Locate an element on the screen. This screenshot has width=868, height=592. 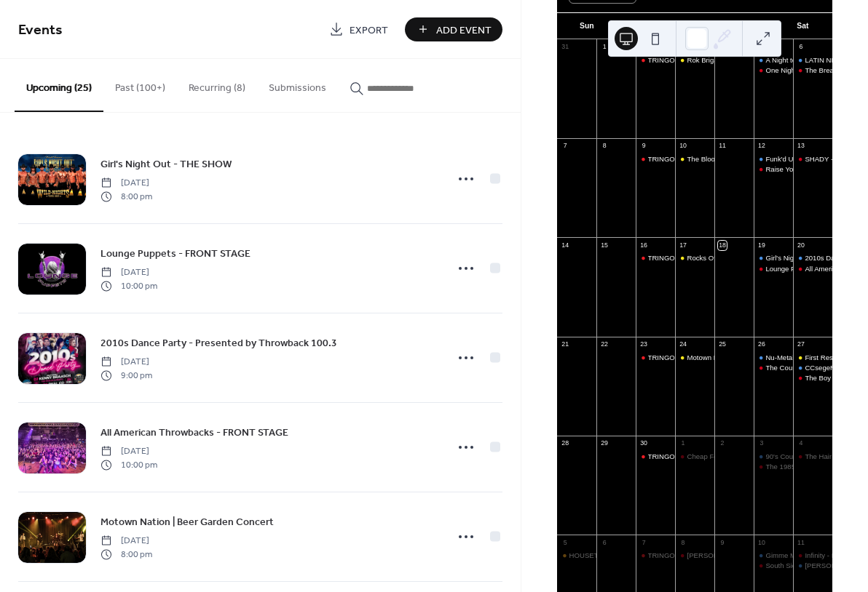
div: Gimme More: The Britney Experience - PERFORMANCE HALL is located at coordinates (773, 556).